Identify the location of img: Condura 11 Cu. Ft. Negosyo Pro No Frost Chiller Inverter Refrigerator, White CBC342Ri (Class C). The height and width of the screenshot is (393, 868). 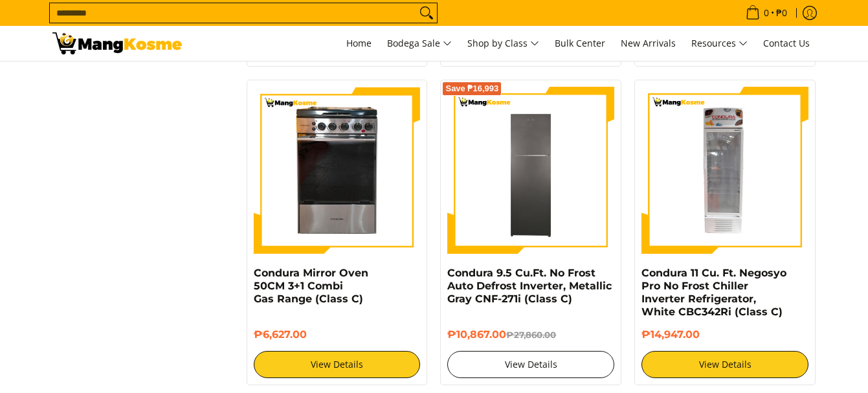
(725, 170).